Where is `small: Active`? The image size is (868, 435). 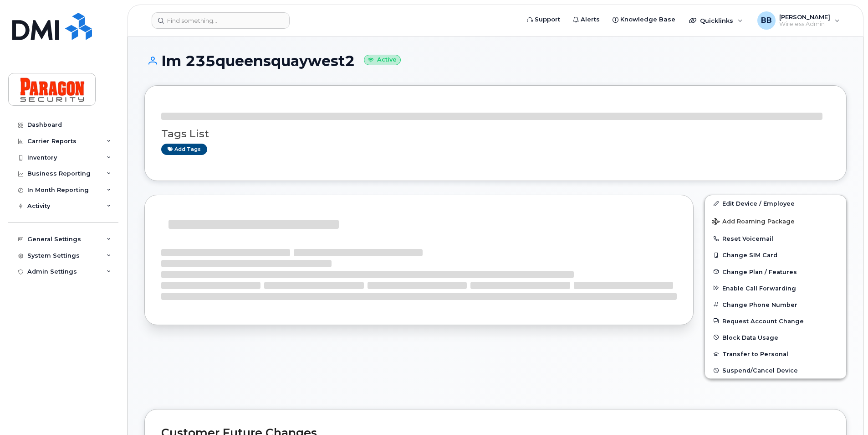 small: Active is located at coordinates (382, 60).